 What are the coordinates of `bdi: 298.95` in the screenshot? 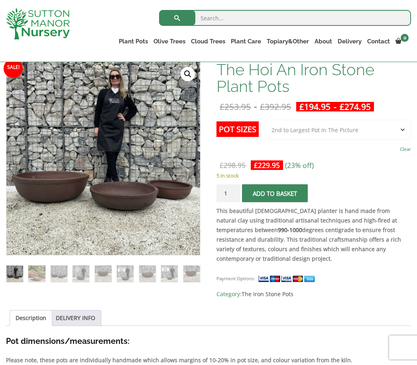 It's located at (232, 165).